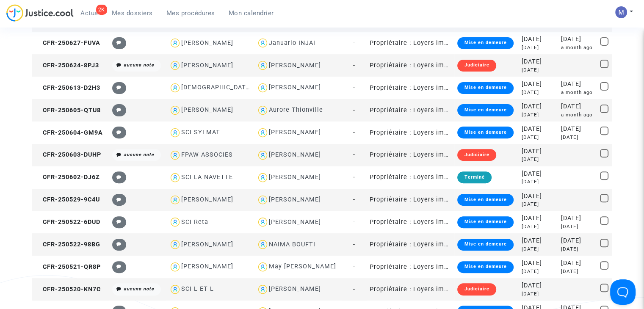  Describe the element at coordinates (69, 133) in the screenshot. I see `span: CFR-250604-GM9A` at that location.